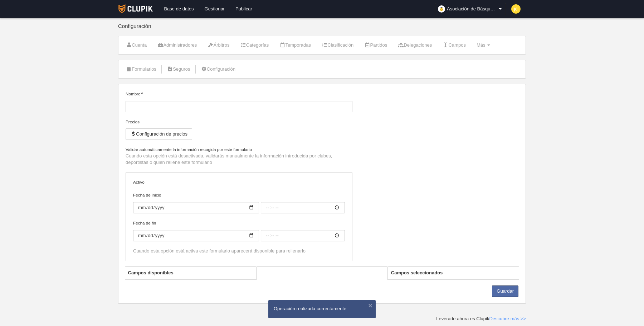  What do you see at coordinates (137, 45) in the screenshot?
I see `a: Cuenta` at bounding box center [137, 45].